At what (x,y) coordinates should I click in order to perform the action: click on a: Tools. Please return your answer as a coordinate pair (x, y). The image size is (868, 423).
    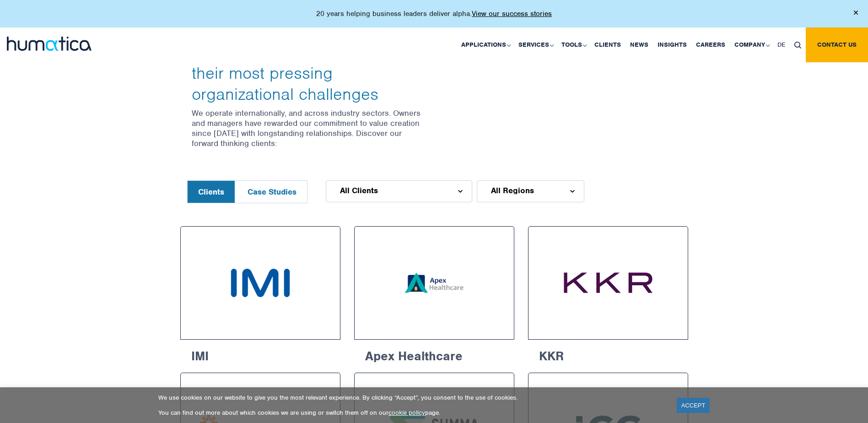
    Looking at the image, I should click on (573, 45).